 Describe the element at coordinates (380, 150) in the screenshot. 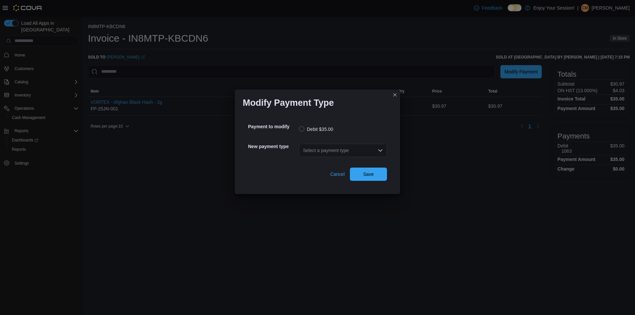

I see `button: Open list of options` at that location.